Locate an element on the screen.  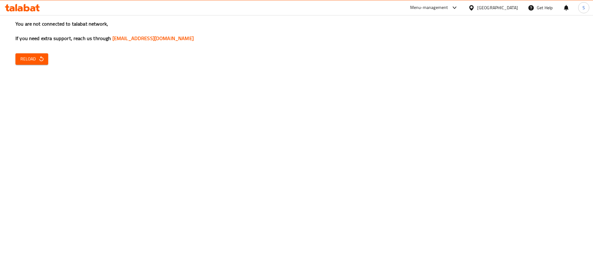
span: S is located at coordinates (584, 8).